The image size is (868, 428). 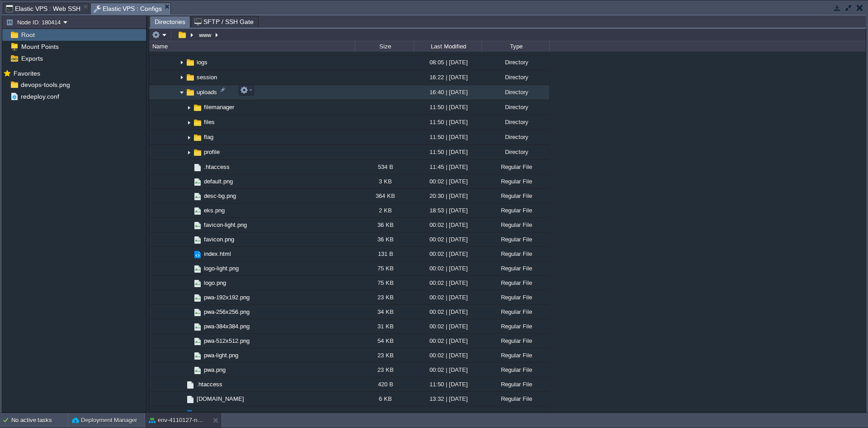 What do you see at coordinates (45, 85) in the screenshot?
I see `span: devops-tools.png` at bounding box center [45, 85].